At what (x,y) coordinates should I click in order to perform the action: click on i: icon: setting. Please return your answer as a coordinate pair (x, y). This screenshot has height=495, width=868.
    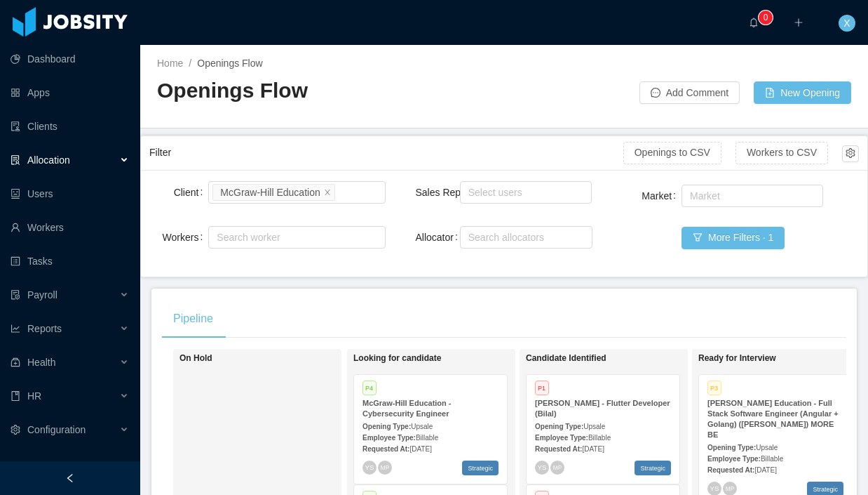
    Looking at the image, I should click on (16, 429).